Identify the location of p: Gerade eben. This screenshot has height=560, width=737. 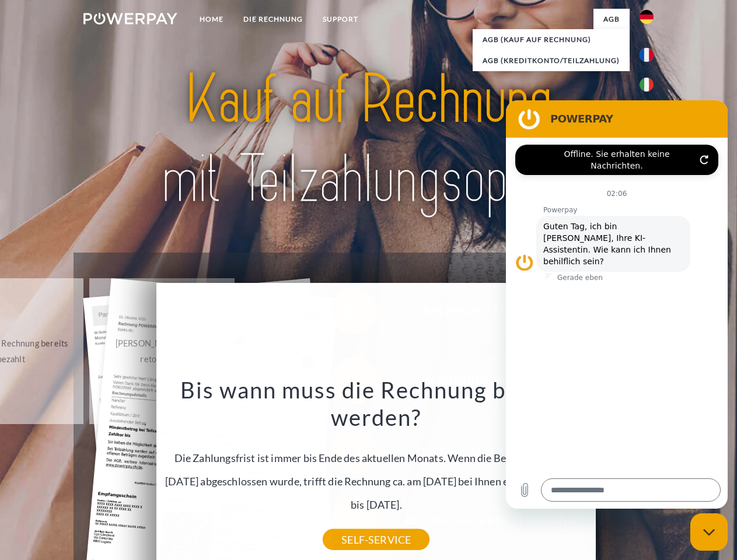
(74, 177).